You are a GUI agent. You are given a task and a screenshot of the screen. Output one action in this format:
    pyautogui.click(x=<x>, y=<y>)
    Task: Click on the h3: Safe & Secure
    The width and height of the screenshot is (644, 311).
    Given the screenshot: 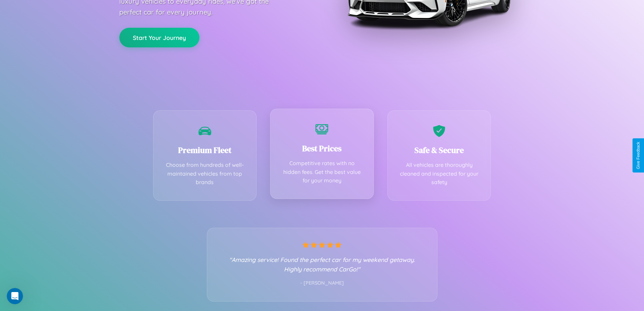 What is the action you would take?
    pyautogui.click(x=439, y=150)
    